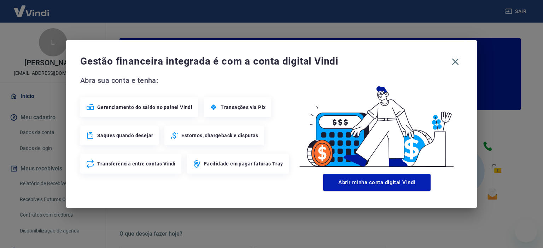  I want to click on span: Transferência entre contas Vindi, so click(136, 164).